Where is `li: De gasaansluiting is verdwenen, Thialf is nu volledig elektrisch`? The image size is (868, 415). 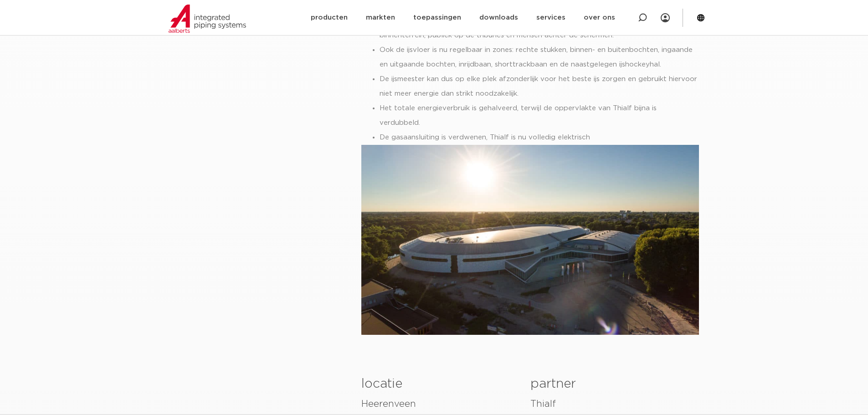 li: De gasaansluiting is verdwenen, Thialf is nu volledig elektrisch is located at coordinates (539, 138).